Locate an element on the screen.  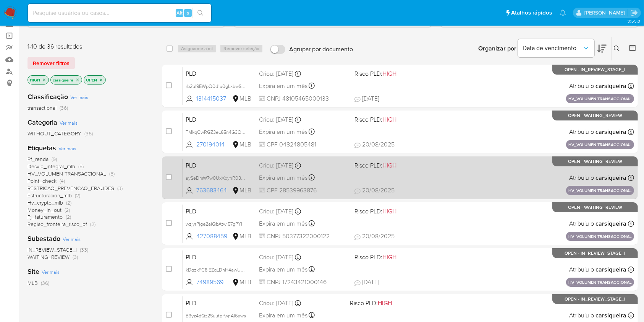
a: Sair is located at coordinates (634, 13).